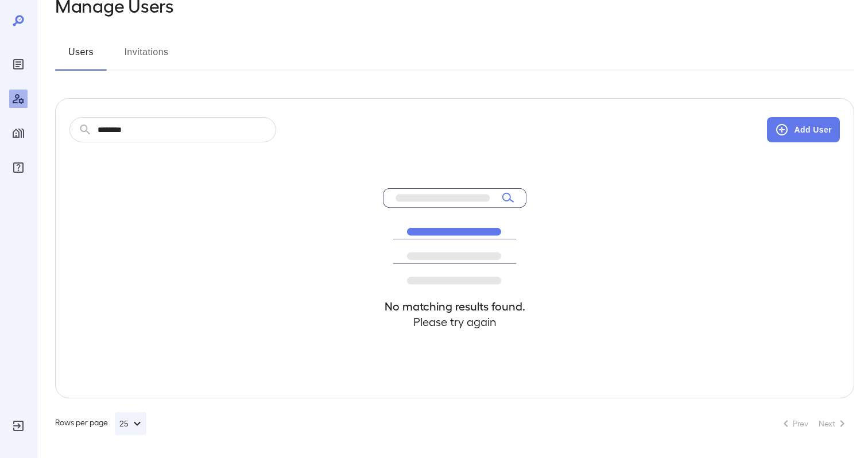  Describe the element at coordinates (131, 424) in the screenshot. I see `button: 25` at that location.